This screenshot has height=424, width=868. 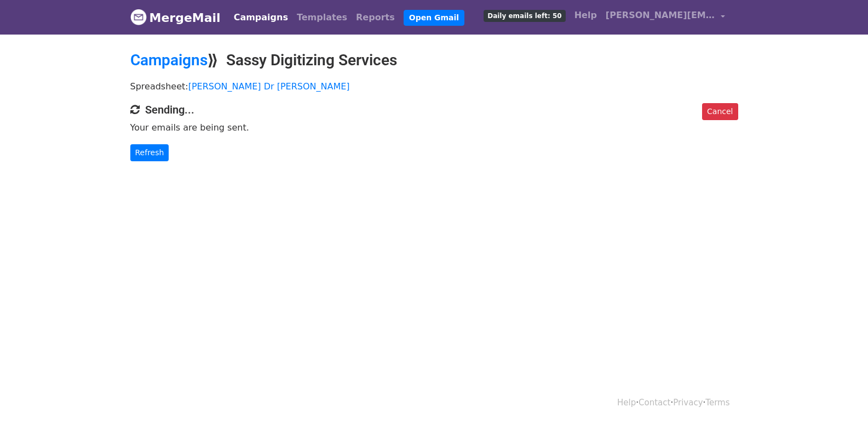 I want to click on h2: ⟫ Sassy Digitizing Services, so click(x=435, y=60).